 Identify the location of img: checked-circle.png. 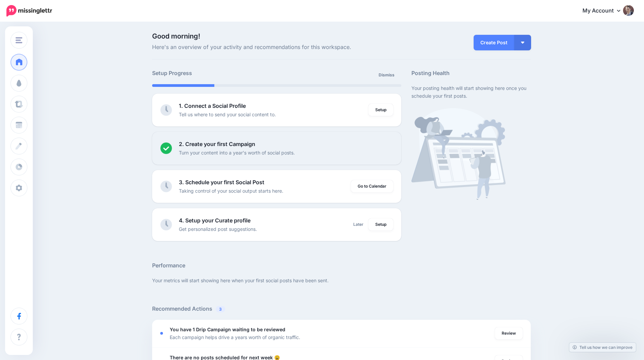
(165, 148).